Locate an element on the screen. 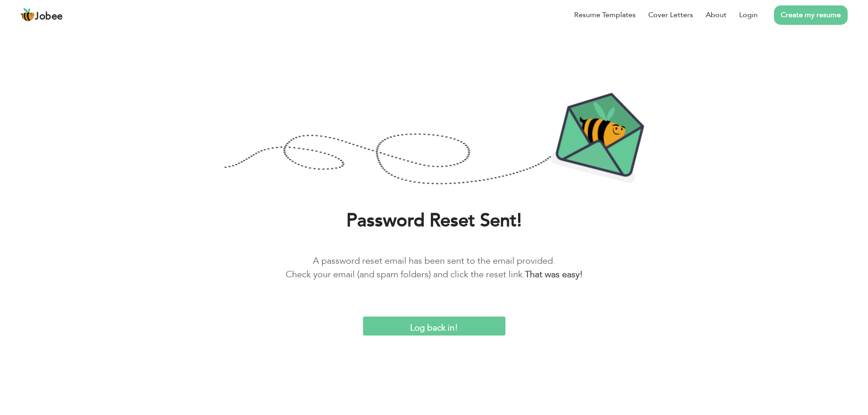 Image resolution: width=868 pixels, height=415 pixels. span: Jobee is located at coordinates (49, 17).